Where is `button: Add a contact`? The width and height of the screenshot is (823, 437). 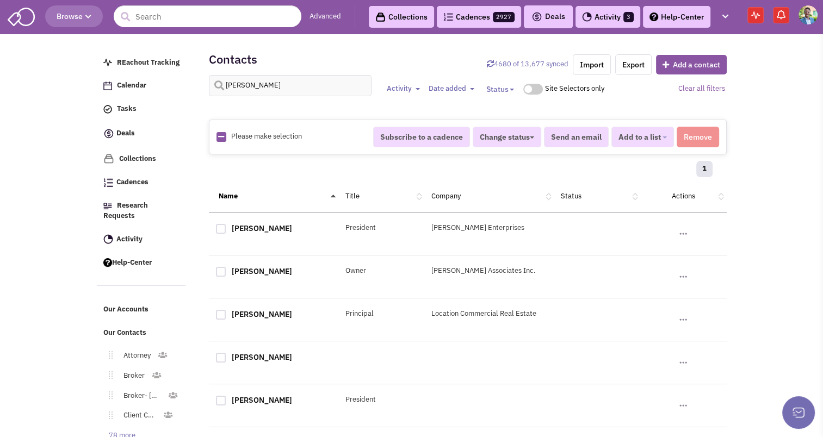
button: Add a contact is located at coordinates (691, 65).